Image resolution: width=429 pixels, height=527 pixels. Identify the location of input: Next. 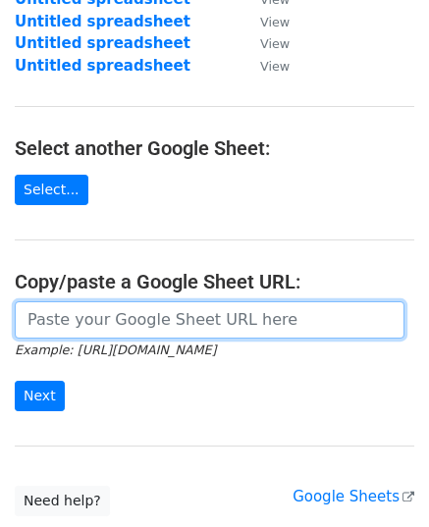
(39, 396).